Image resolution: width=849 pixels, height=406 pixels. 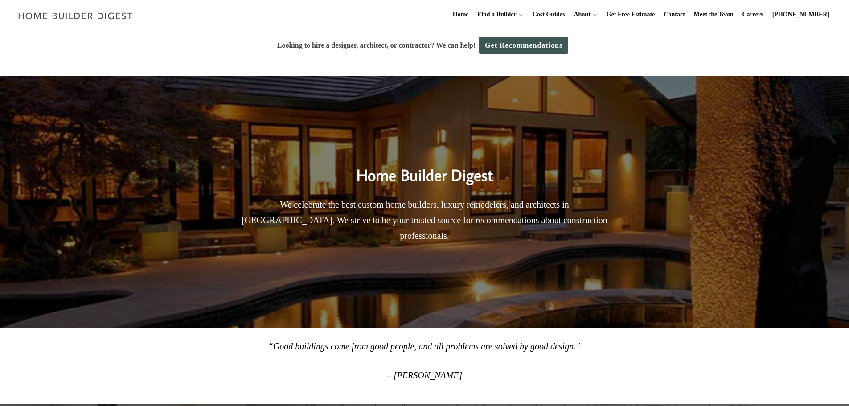 What do you see at coordinates (495, 15) in the screenshot?
I see `a: Find a Builder` at bounding box center [495, 15].